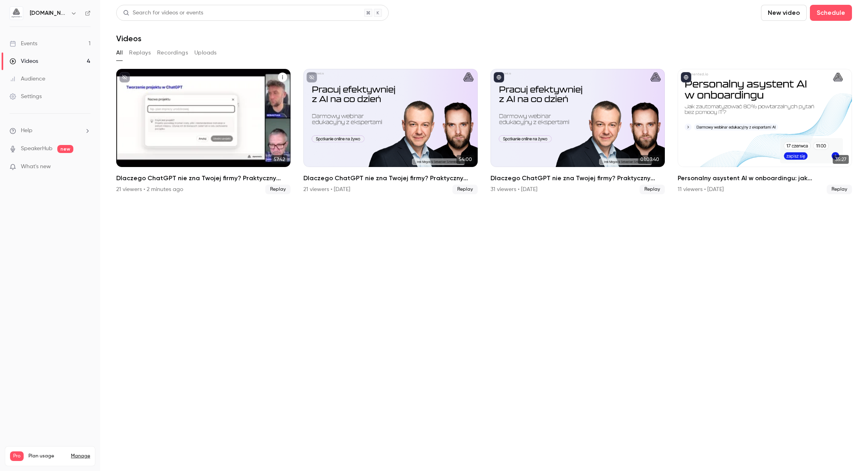  What do you see at coordinates (149, 189) in the screenshot?
I see `div: 21 viewers • 2 minutes ago` at bounding box center [149, 189].